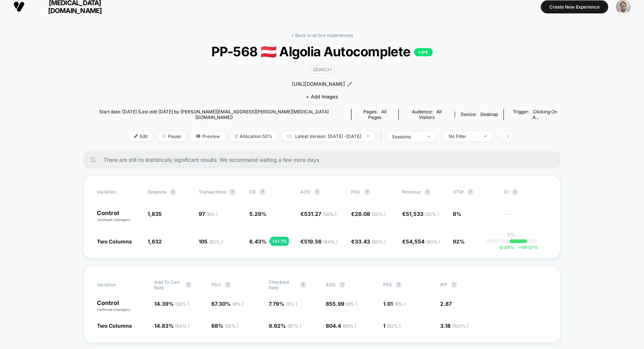 The height and width of the screenshot is (349, 644). What do you see at coordinates (370, 241) in the screenshot?
I see `span: 33.43` at bounding box center [370, 241].